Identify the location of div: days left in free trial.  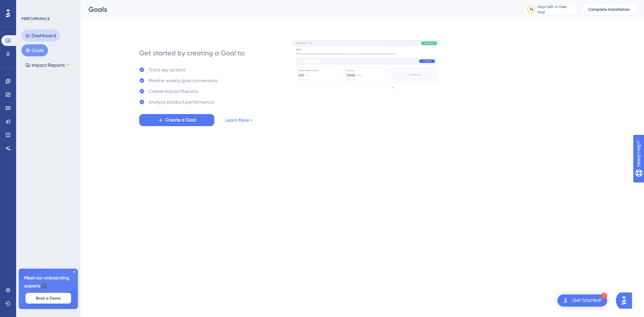
(556, 9).